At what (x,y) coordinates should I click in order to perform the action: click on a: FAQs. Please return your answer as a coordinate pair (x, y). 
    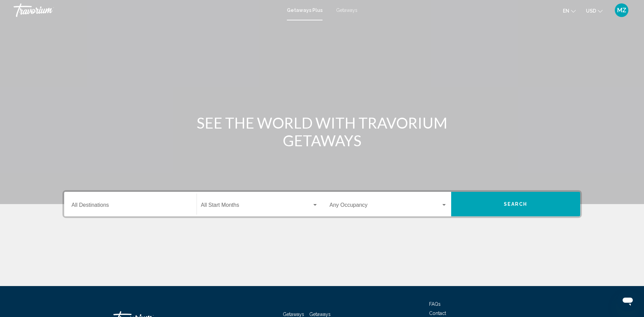
    Looking at the image, I should click on (435, 304).